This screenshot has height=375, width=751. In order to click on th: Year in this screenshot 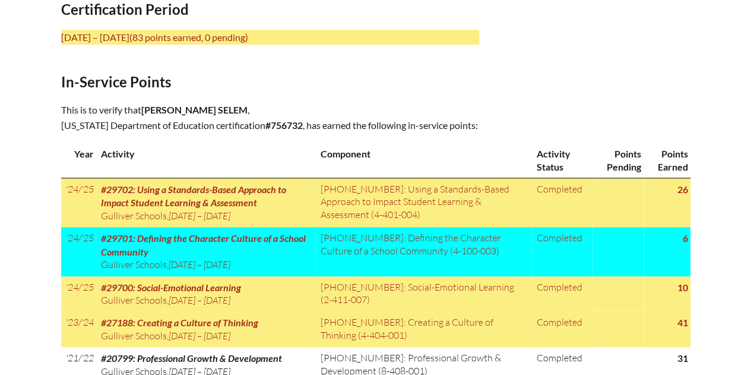, I will do `click(78, 160)`.